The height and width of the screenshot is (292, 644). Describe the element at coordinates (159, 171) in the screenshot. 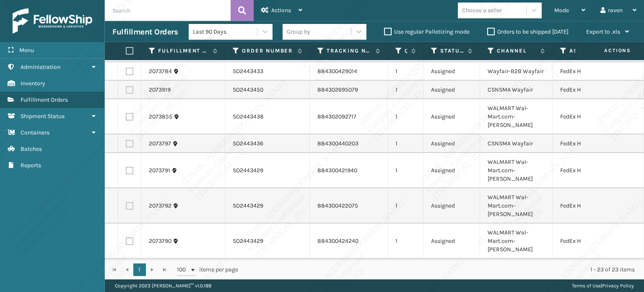

I see `a: 2073791` at that location.